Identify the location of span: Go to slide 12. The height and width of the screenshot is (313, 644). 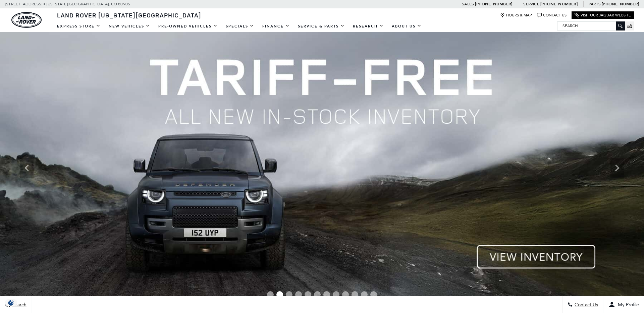
(374, 295).